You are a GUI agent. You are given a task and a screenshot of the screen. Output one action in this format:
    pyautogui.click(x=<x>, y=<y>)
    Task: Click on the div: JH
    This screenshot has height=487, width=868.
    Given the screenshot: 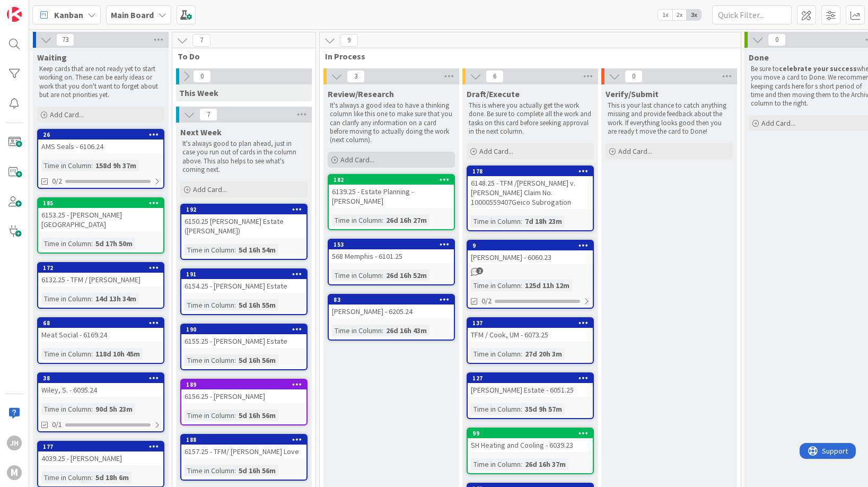 What is the action you would take?
    pyautogui.click(x=14, y=443)
    